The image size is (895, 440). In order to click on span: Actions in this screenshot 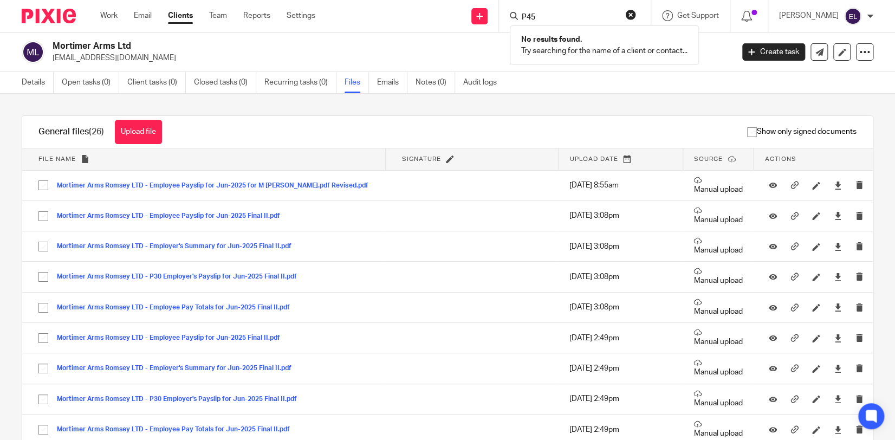, I will do `click(780, 159)`.